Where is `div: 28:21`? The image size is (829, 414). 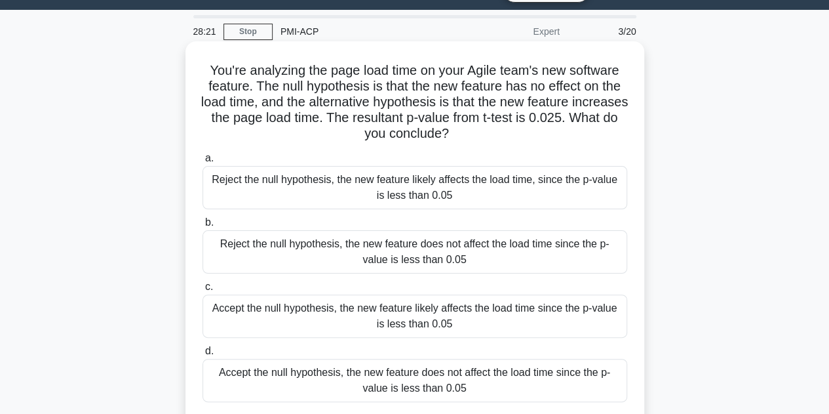 div: 28:21 is located at coordinates (205, 31).